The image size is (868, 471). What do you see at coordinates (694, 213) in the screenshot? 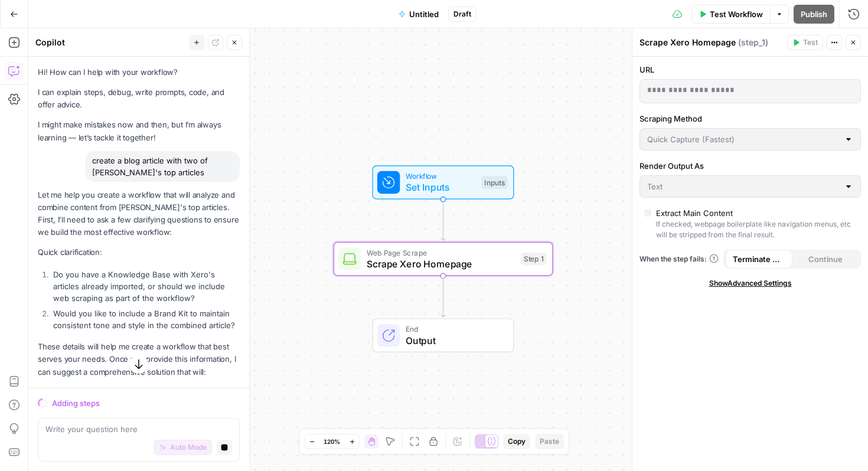
I see `div: Extract Main Content` at bounding box center [694, 213].